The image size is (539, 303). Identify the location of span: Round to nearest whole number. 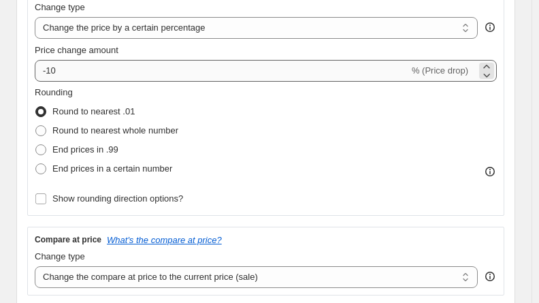
(115, 130).